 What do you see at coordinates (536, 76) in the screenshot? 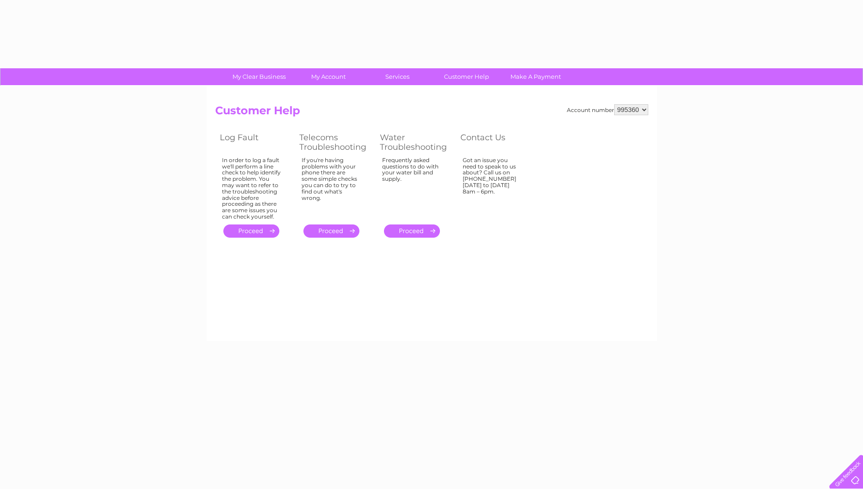
I see `a: Make A Payment` at bounding box center [536, 76].